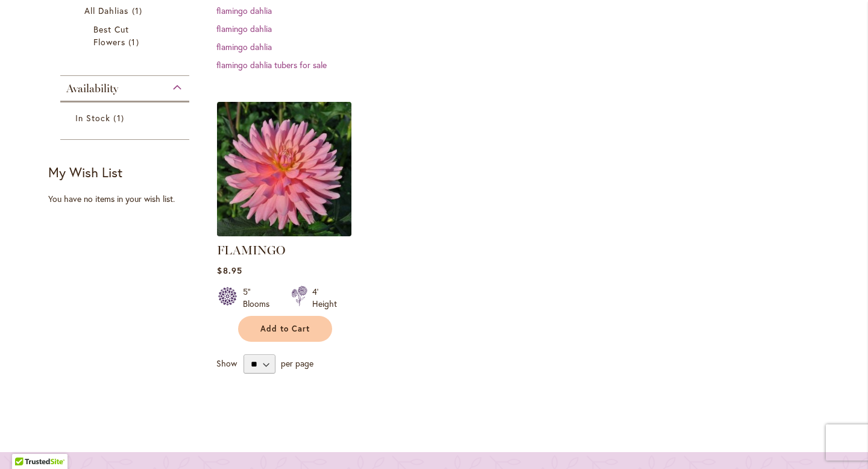 The height and width of the screenshot is (469, 868). What do you see at coordinates (92, 89) in the screenshot?
I see `span: Availability` at bounding box center [92, 89].